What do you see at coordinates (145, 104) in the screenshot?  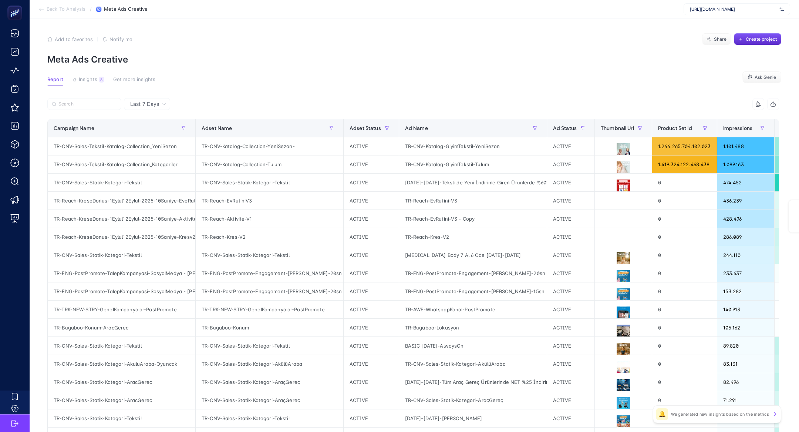 I see `span: Last 7 Days` at bounding box center [145, 104].